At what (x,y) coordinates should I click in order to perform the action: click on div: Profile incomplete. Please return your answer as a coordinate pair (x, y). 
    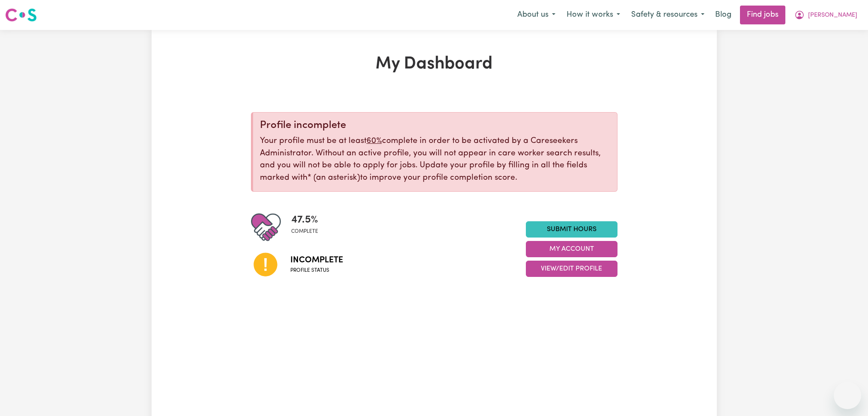
    Looking at the image, I should click on (435, 125).